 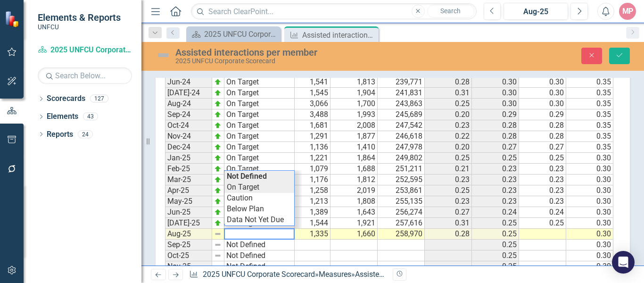 What do you see at coordinates (401, 180) in the screenshot?
I see `td: 252,595` at bounding box center [401, 180].